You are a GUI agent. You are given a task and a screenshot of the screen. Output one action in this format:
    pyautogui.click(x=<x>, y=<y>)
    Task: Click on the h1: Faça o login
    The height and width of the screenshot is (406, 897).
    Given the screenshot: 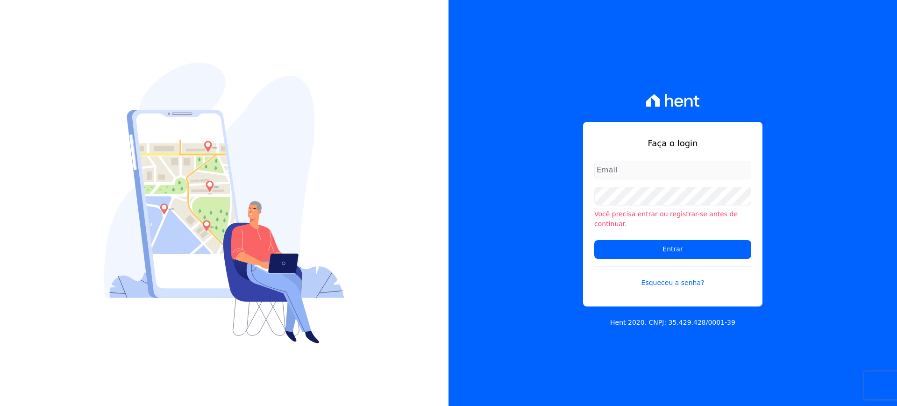 What is the action you would take?
    pyautogui.click(x=672, y=143)
    